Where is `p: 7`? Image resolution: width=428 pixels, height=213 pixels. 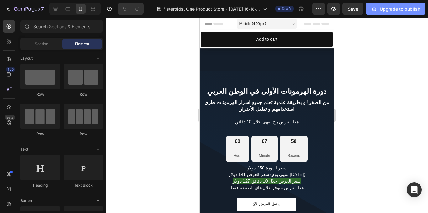
p: 7 is located at coordinates (42, 9).